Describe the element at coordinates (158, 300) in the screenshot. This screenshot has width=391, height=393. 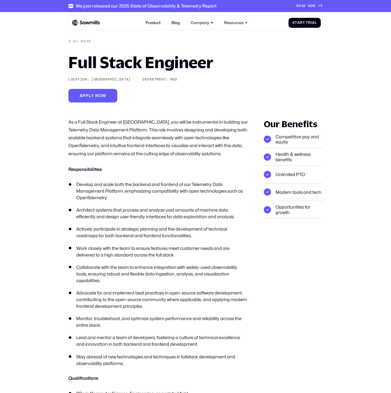
I see `li: Advocate for and implement best practices in open-source software development, contributing to th...` at that location.